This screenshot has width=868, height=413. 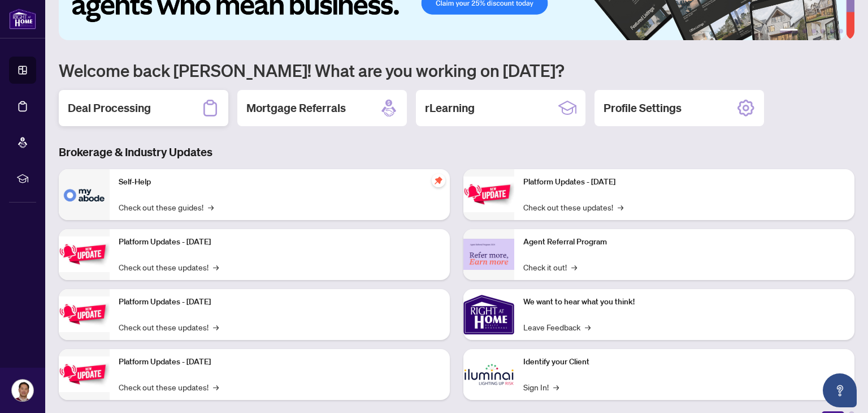 What do you see at coordinates (84, 374) in the screenshot?
I see `img: Platform Updates - July 8, 2025` at bounding box center [84, 374].